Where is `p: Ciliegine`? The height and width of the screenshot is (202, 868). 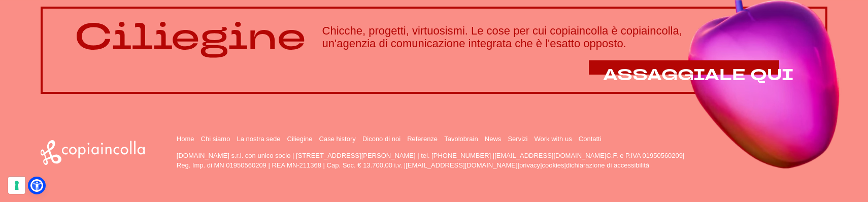
p: Ciliegine is located at coordinates (190, 37).